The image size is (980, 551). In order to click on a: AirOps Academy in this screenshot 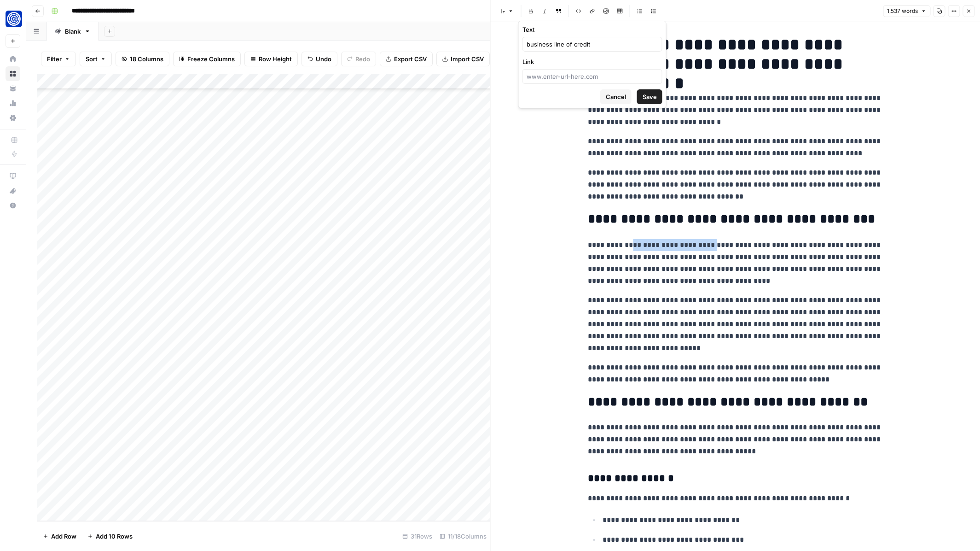, I will do `click(13, 176)`.